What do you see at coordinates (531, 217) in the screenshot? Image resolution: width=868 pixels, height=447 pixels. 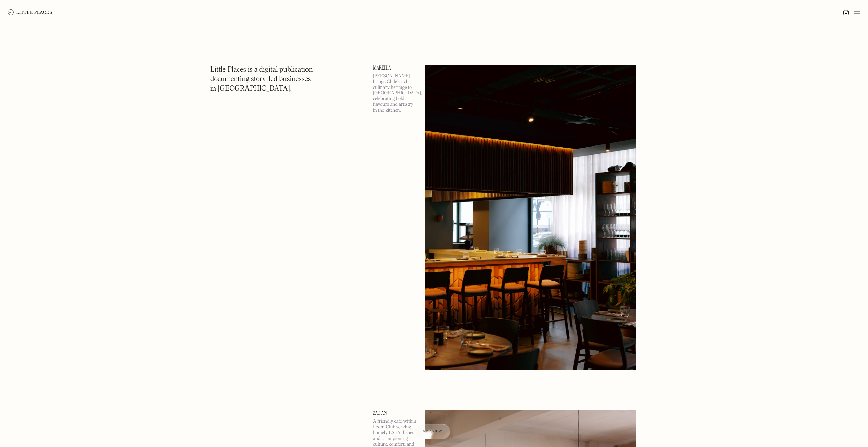 I see `img: Mareida` at bounding box center [531, 217].